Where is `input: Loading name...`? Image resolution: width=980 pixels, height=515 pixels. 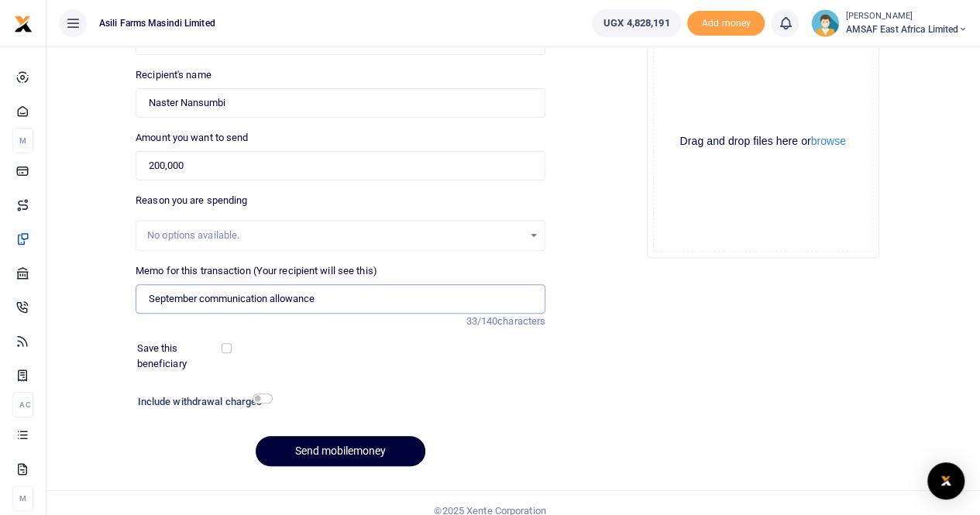
input: Loading name... is located at coordinates (340, 103).